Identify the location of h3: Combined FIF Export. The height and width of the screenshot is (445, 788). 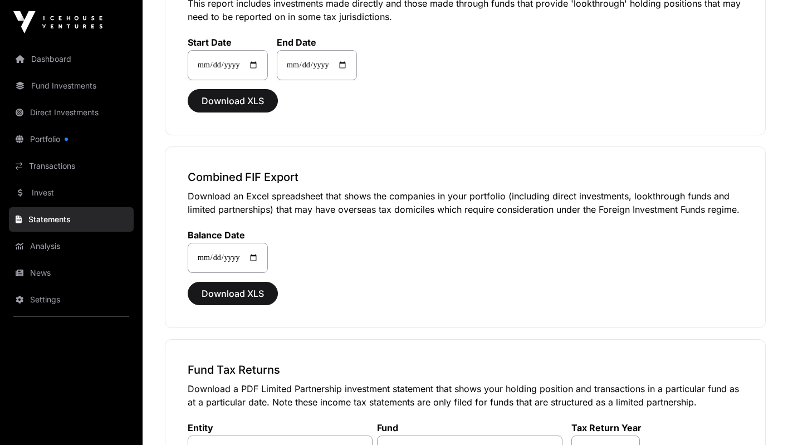
(465, 177).